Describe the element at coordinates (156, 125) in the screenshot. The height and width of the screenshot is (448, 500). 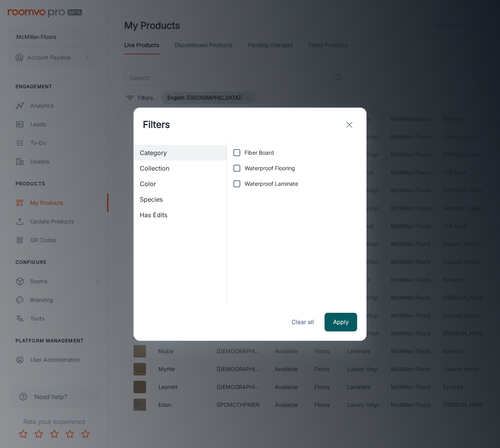
I see `h1: Filters` at that location.